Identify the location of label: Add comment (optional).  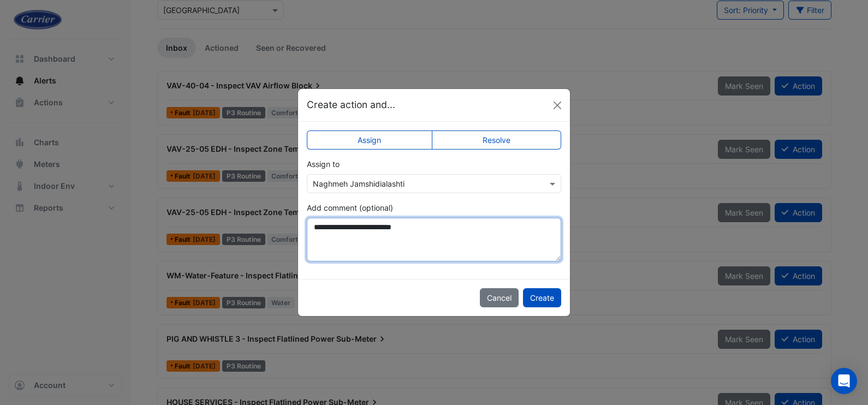
(350, 207).